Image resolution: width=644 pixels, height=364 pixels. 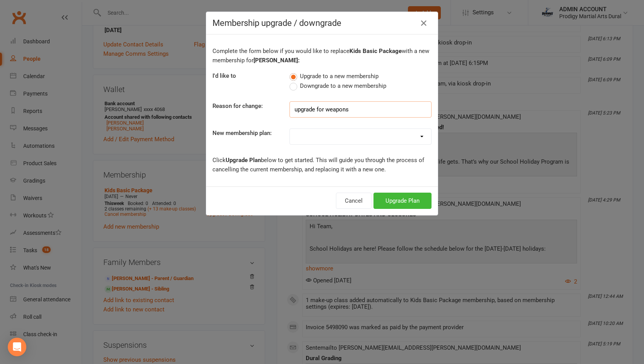 I want to click on button: Upgrade Plan, so click(x=403, y=201).